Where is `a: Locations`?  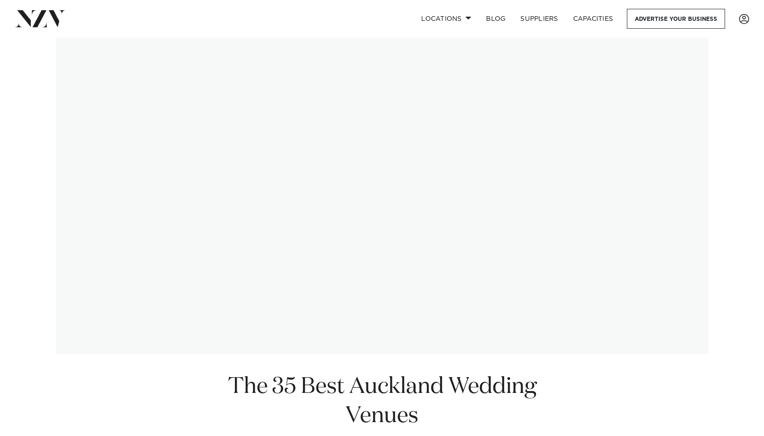 a: Locations is located at coordinates (446, 19).